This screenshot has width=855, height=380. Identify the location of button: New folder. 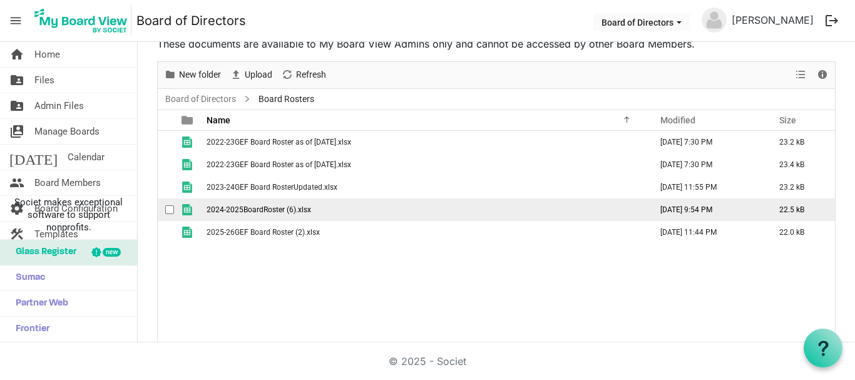
(193, 75).